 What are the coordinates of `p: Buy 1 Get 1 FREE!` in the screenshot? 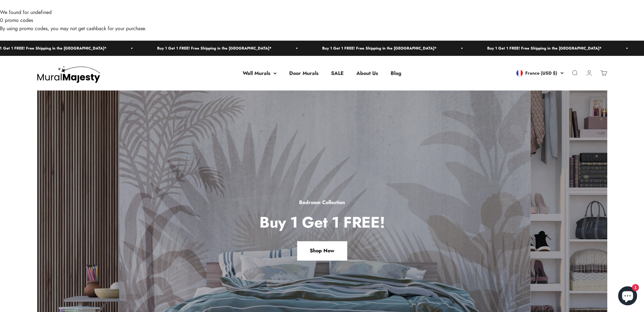 It's located at (322, 222).